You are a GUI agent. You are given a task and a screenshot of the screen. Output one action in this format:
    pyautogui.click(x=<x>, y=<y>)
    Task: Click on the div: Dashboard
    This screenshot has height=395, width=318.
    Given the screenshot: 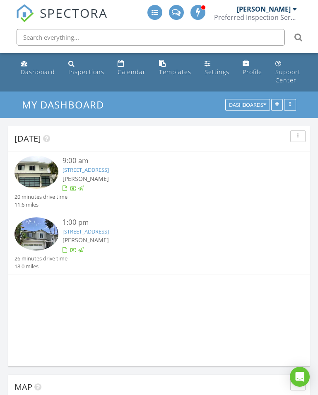 What is the action you would take?
    pyautogui.click(x=38, y=72)
    